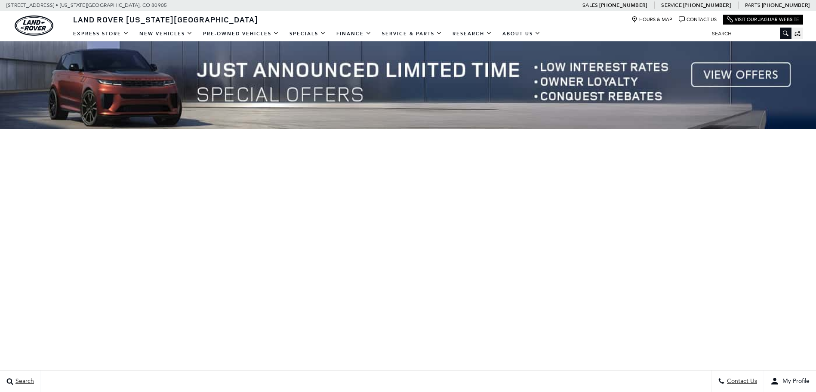 This screenshot has width=816, height=392. What do you see at coordinates (794, 381) in the screenshot?
I see `span: My Profile` at bounding box center [794, 381].